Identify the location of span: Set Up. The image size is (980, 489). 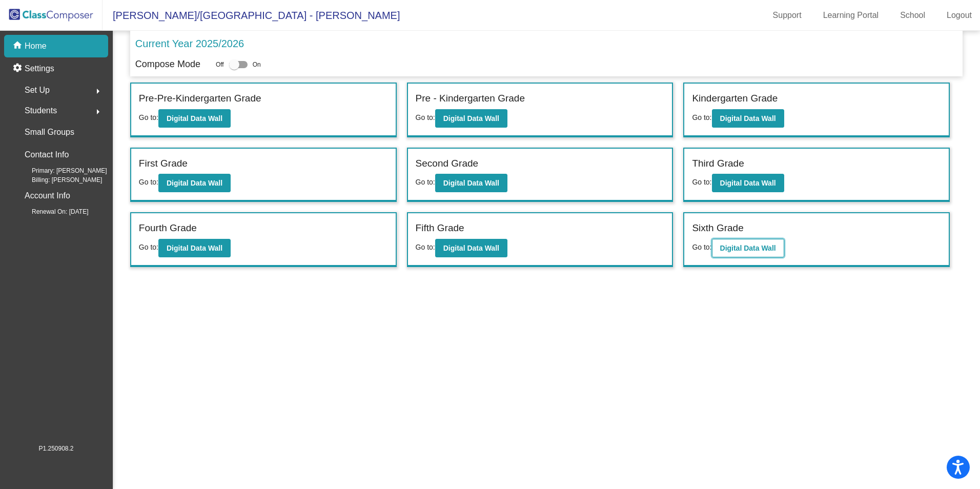
(37, 90).